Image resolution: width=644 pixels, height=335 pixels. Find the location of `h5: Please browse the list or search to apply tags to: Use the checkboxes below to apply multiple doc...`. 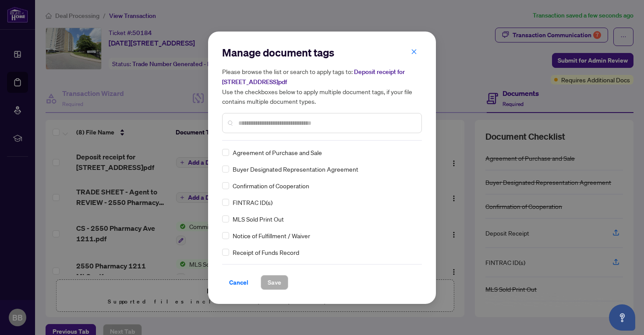

h5: Please browse the list or search to apply tags to: Use the checkboxes below to apply multiple doc... is located at coordinates (322, 86).